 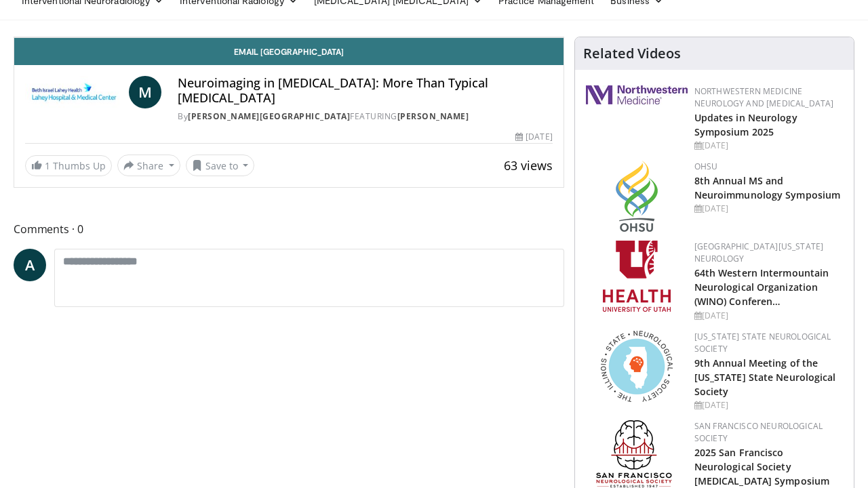 What do you see at coordinates (289, 229) in the screenshot?
I see `span: Comments 0` at bounding box center [289, 229].